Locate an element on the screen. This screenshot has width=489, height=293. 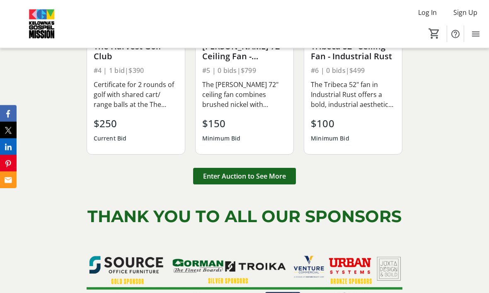
button: Sign Up is located at coordinates (466, 12).